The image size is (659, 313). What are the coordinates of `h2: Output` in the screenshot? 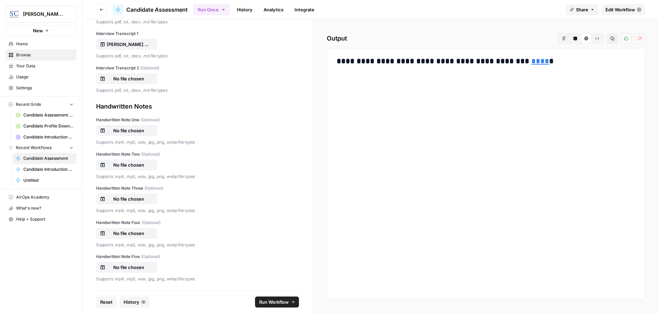 It's located at (486, 38).